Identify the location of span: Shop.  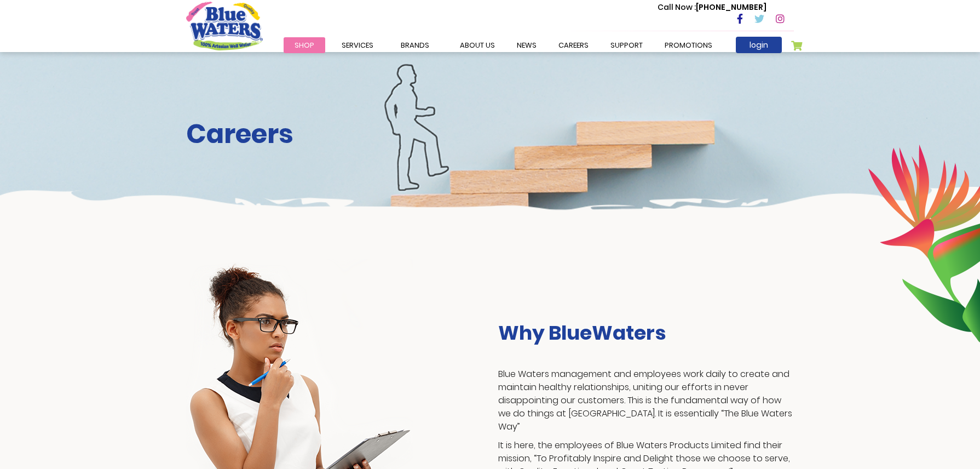
(305, 45).